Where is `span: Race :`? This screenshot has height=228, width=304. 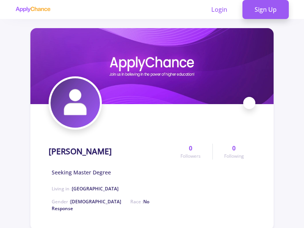
span: Race : is located at coordinates (100, 205).